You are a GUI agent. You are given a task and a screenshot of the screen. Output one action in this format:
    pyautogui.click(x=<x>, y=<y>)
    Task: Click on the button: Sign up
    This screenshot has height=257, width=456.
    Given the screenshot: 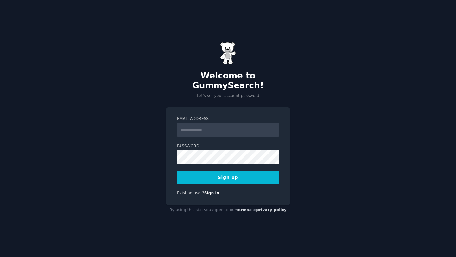 What is the action you would take?
    pyautogui.click(x=228, y=177)
    